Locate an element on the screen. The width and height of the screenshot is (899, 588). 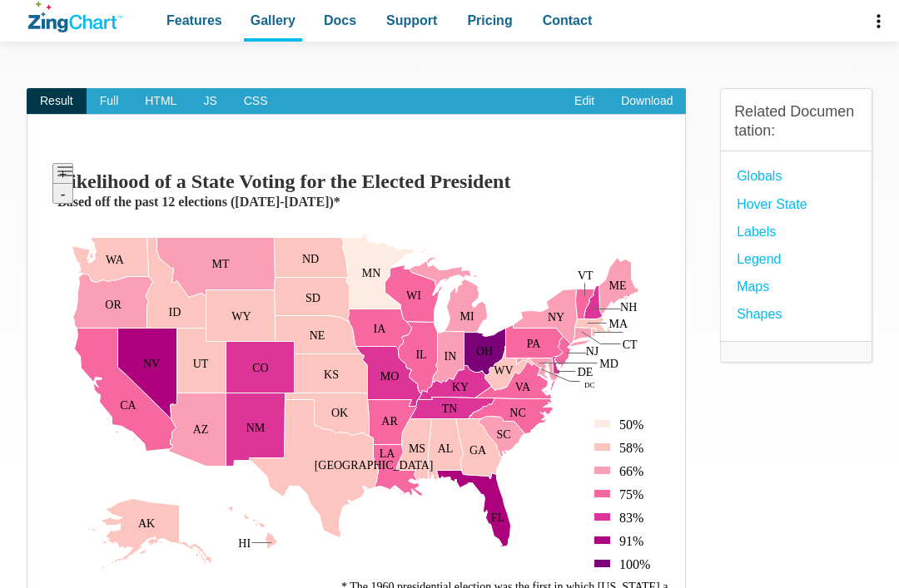
a: hover state is located at coordinates (772, 204).